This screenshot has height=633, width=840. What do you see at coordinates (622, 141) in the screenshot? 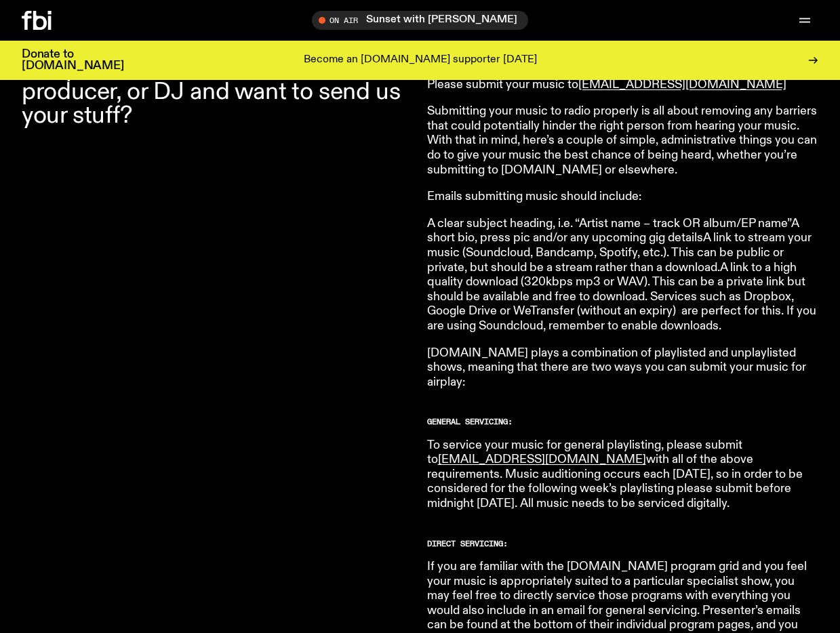
I see `p: Submitting your music to radio properly is all about removing any barriers that could potentially...` at bounding box center [622, 141].